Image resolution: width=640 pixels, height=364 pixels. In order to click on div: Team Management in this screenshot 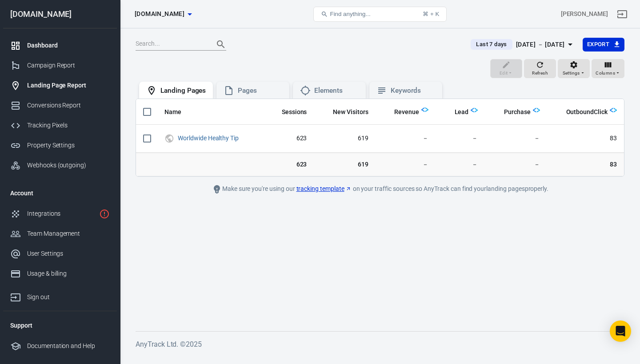, I will do `click(68, 234)`.